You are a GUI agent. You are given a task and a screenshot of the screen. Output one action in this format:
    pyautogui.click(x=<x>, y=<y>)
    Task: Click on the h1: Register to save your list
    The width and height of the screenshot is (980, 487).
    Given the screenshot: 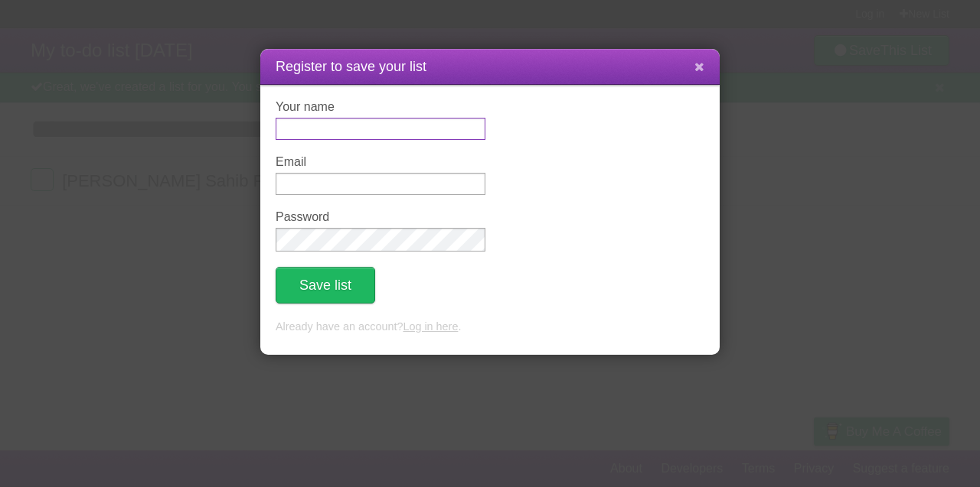 What is the action you would take?
    pyautogui.click(x=490, y=66)
    